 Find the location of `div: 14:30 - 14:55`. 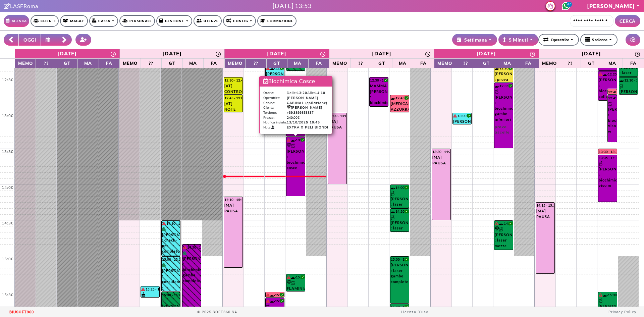

div: 14:30 - 14:55 is located at coordinates (504, 223).